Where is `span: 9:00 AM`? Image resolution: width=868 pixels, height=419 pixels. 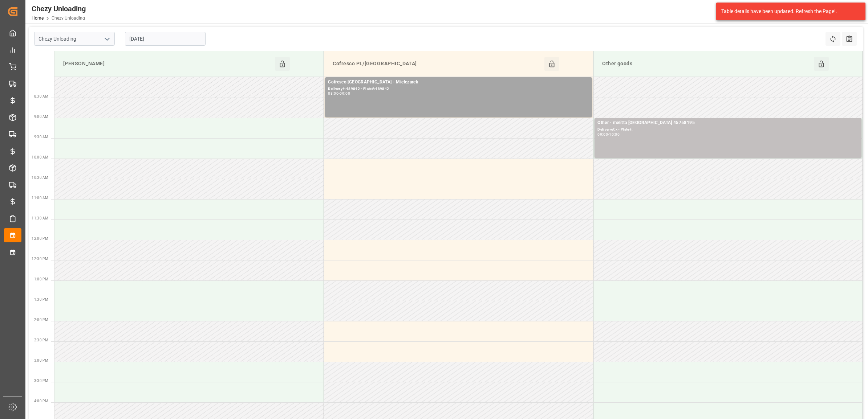
span: 9:00 AM is located at coordinates (41, 117).